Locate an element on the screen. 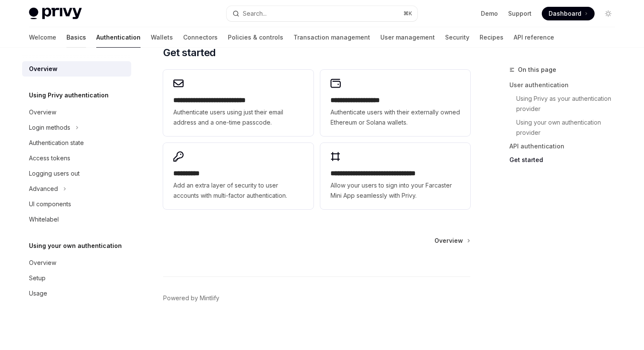  div: UI components is located at coordinates (50, 204).